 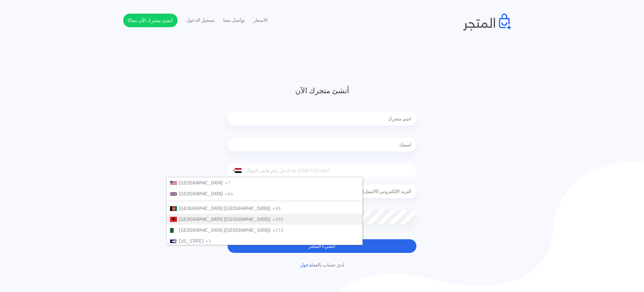 What do you see at coordinates (229, 194) in the screenshot?
I see `span: +44` at bounding box center [229, 194].